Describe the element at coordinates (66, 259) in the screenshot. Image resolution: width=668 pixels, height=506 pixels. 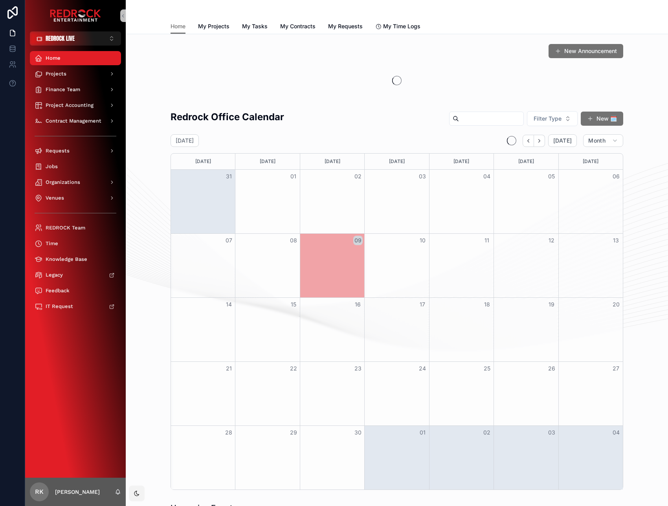
I see `span: Knowledge Base` at that location.